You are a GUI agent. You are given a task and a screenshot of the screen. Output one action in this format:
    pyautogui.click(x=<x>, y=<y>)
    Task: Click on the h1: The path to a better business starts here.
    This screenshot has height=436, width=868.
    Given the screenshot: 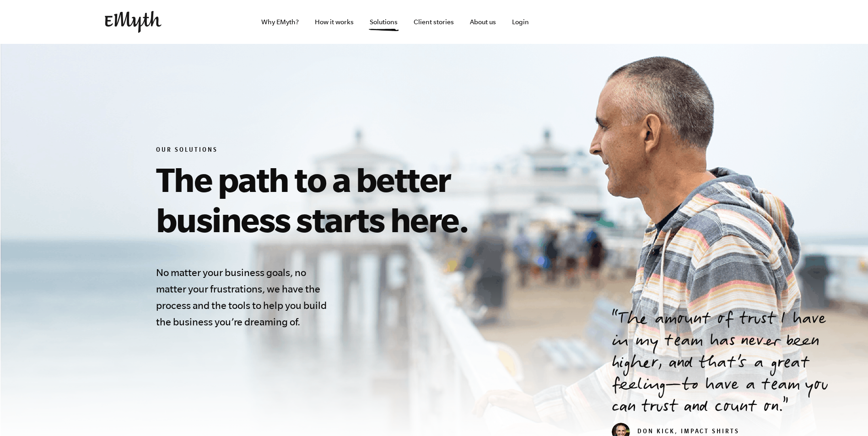 What is the action you would take?
    pyautogui.click(x=365, y=199)
    